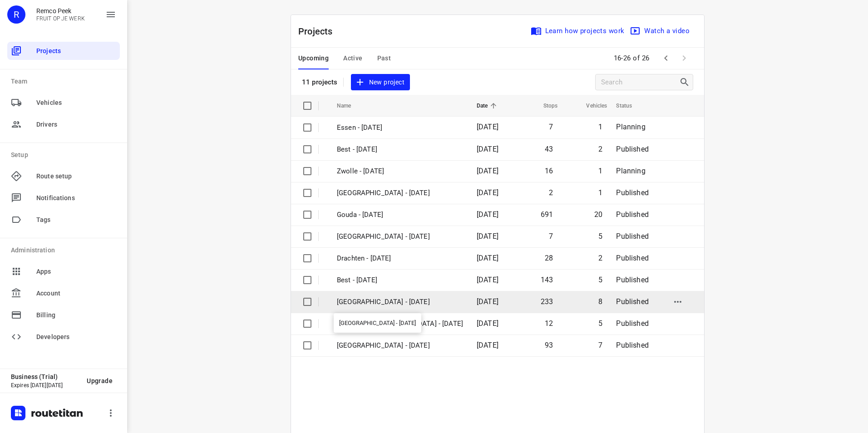 The image size is (868, 433). I want to click on span: Past, so click(384, 58).